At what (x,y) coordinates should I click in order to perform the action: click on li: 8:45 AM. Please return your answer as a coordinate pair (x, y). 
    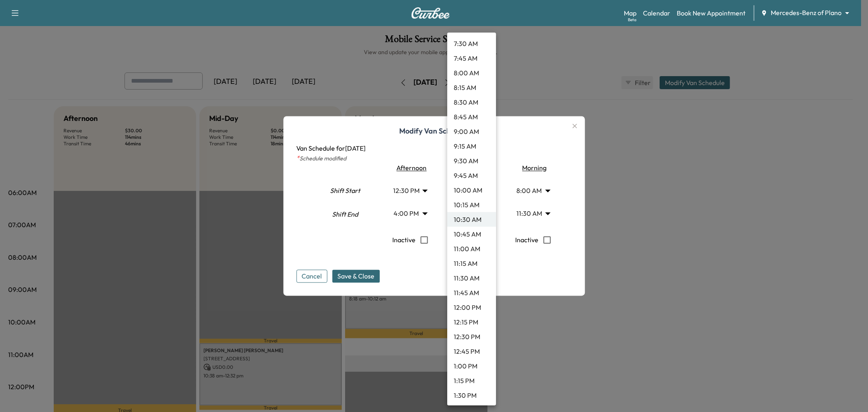
    Looking at the image, I should click on (472, 117).